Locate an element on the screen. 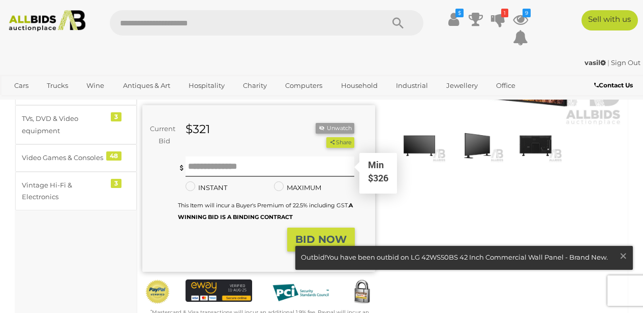 Image resolution: width=643 pixels, height=313 pixels. a: Office is located at coordinates (505, 85).